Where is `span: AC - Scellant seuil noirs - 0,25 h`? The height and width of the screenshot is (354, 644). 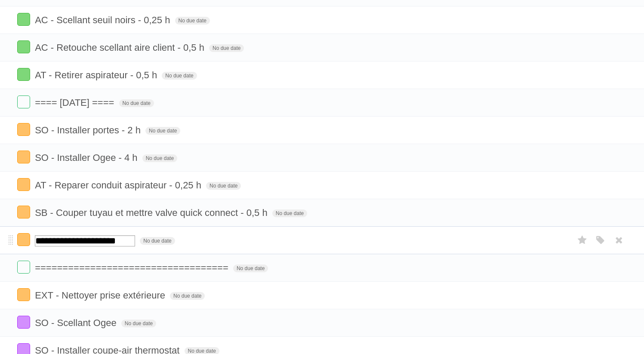
span: AC - Scellant seuil noirs - 0,25 h is located at coordinates (103, 20).